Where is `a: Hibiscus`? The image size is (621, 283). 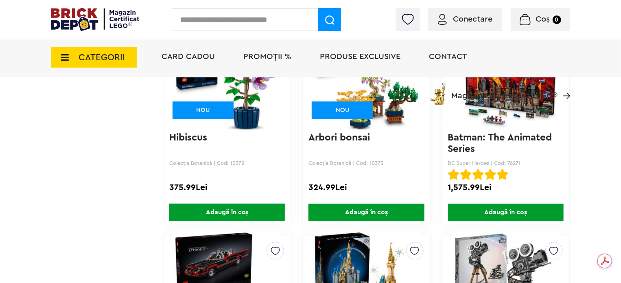
a: Hibiscus is located at coordinates (188, 138).